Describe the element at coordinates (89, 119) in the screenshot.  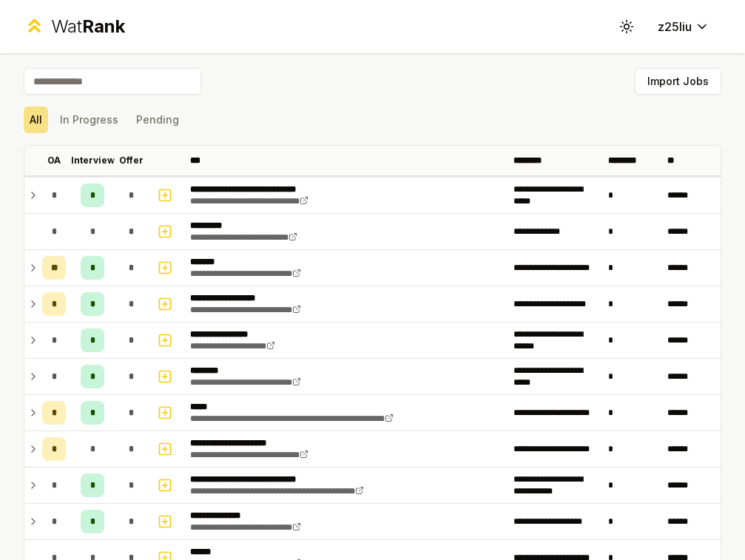
I see `button: In Progress` at that location.